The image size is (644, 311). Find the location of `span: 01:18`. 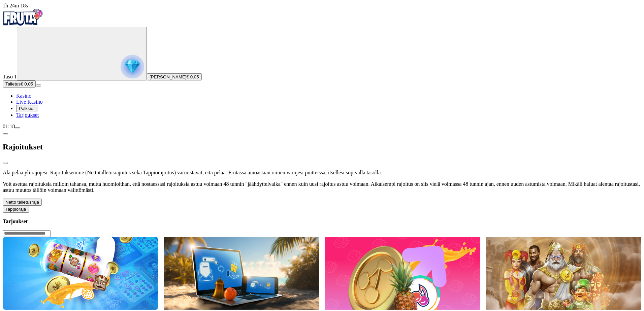

span: 01:18 is located at coordinates (9, 126).